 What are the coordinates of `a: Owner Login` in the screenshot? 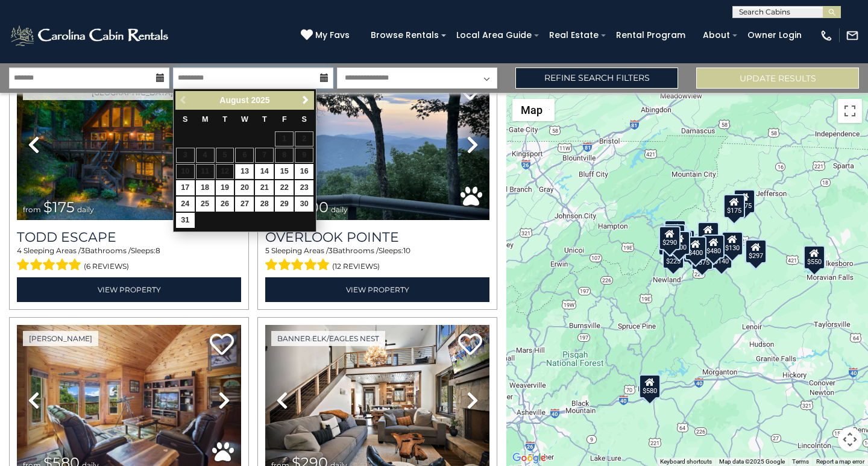 It's located at (774, 35).